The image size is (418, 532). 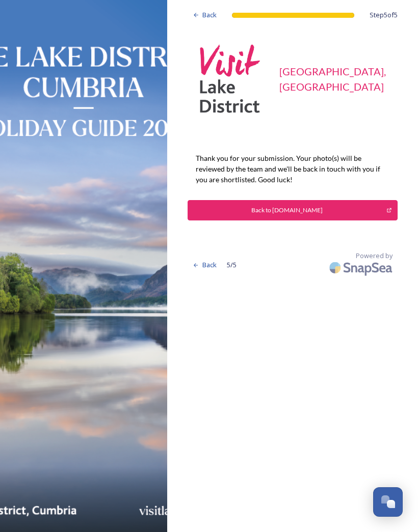 I want to click on img: SnapSea Logo, so click(x=362, y=268).